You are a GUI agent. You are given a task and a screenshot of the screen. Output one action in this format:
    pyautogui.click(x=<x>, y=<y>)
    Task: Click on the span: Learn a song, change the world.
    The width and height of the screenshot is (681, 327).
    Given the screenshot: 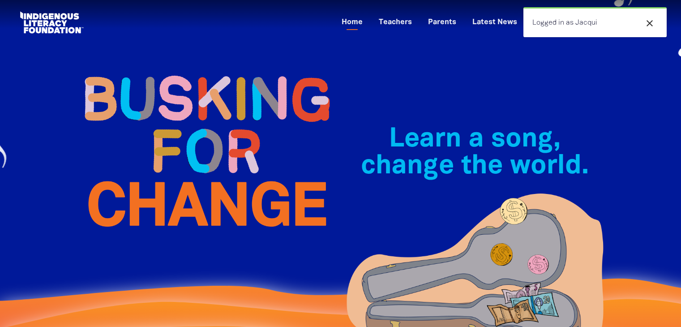 What is the action you would take?
    pyautogui.click(x=474, y=153)
    